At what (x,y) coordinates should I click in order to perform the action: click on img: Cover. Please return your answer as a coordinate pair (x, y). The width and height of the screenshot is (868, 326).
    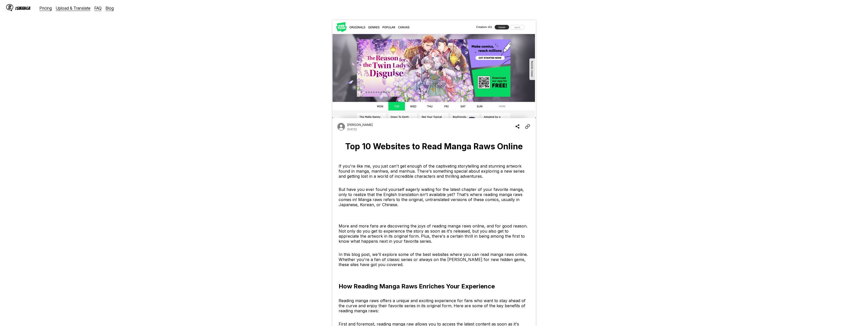
    Looking at the image, I should click on (434, 69).